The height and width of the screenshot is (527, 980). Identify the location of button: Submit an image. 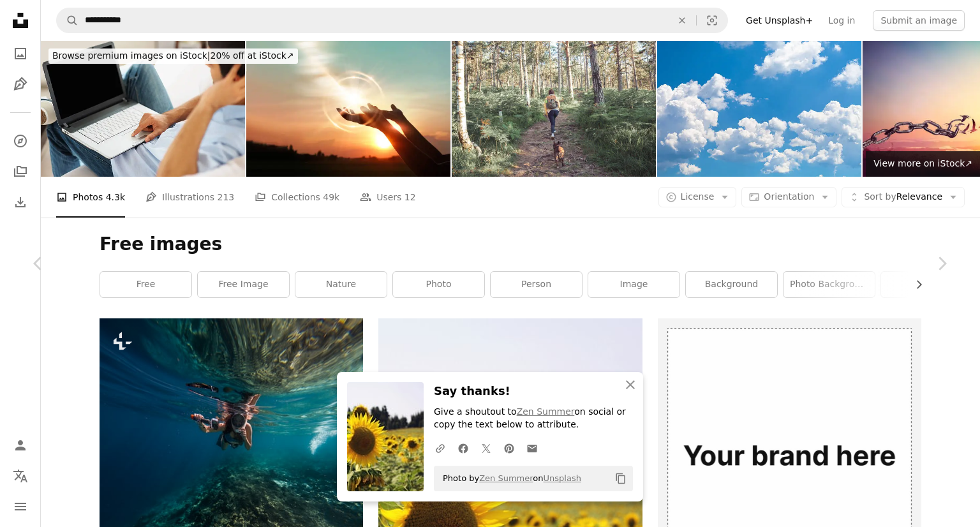
(919, 21).